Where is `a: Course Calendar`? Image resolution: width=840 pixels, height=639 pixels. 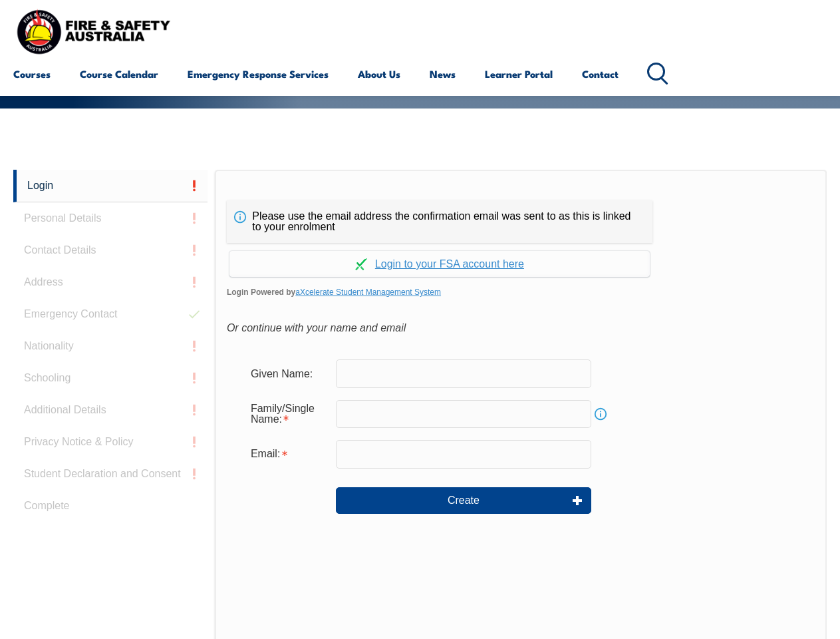
a: Course Calendar is located at coordinates (119, 74).